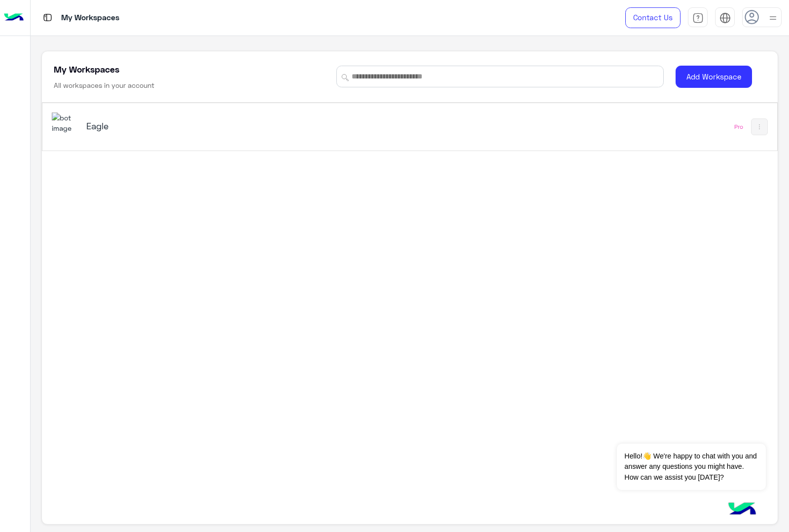 The height and width of the screenshot is (532, 789). Describe the element at coordinates (653, 18) in the screenshot. I see `a: Contact Us` at that location.